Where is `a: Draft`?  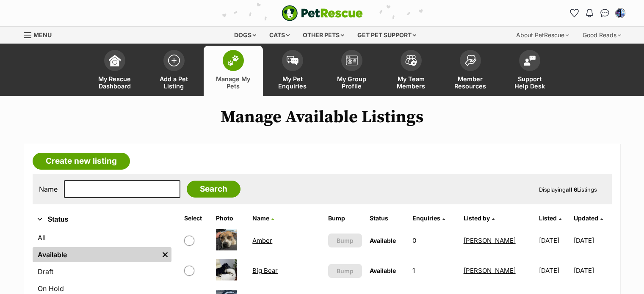 a: Draft is located at coordinates (102, 271).